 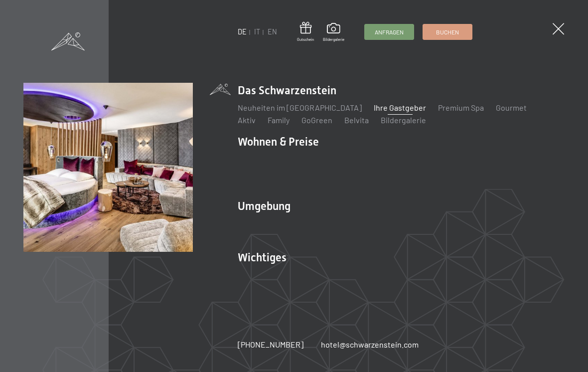 I want to click on a: GoGreen, so click(x=317, y=119).